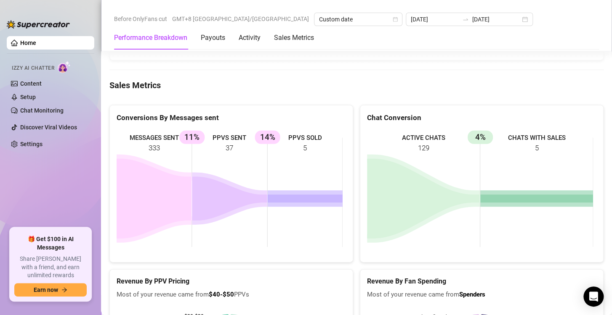 The width and height of the screenshot is (612, 315). I want to click on div: Open Intercom Messenger, so click(593, 297).